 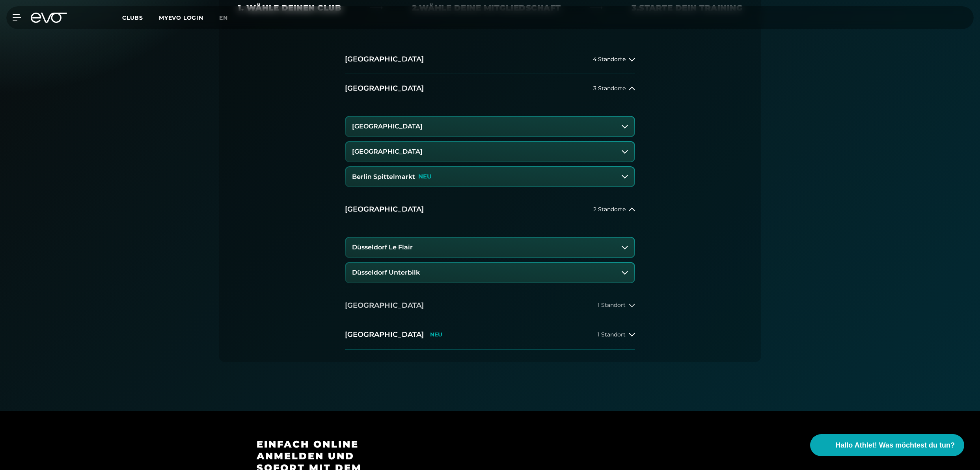 I want to click on span: 3 Standorte, so click(x=609, y=89).